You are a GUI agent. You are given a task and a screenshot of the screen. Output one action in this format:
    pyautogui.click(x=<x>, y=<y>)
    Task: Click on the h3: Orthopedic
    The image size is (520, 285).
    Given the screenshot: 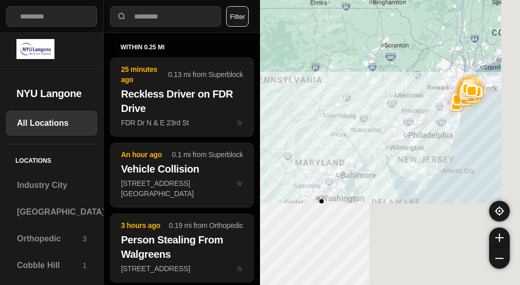 What is the action you would take?
    pyautogui.click(x=50, y=239)
    